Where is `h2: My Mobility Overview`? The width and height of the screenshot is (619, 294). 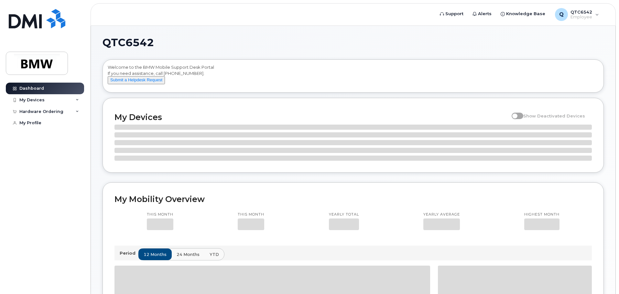
h2: My Mobility Overview is located at coordinates (353, 199).